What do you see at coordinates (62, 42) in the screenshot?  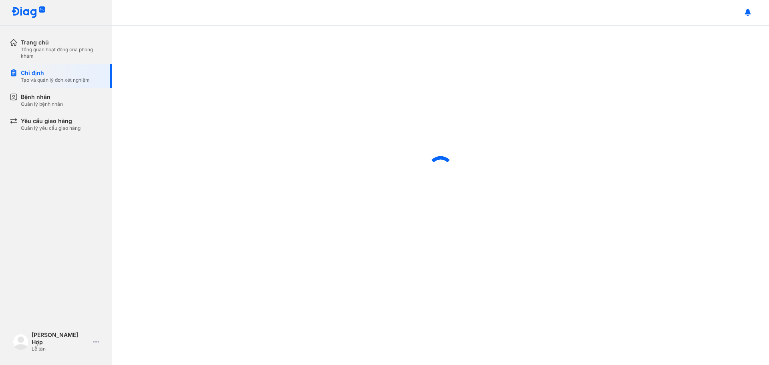 I see `div: Trang chủ` at bounding box center [62, 42].